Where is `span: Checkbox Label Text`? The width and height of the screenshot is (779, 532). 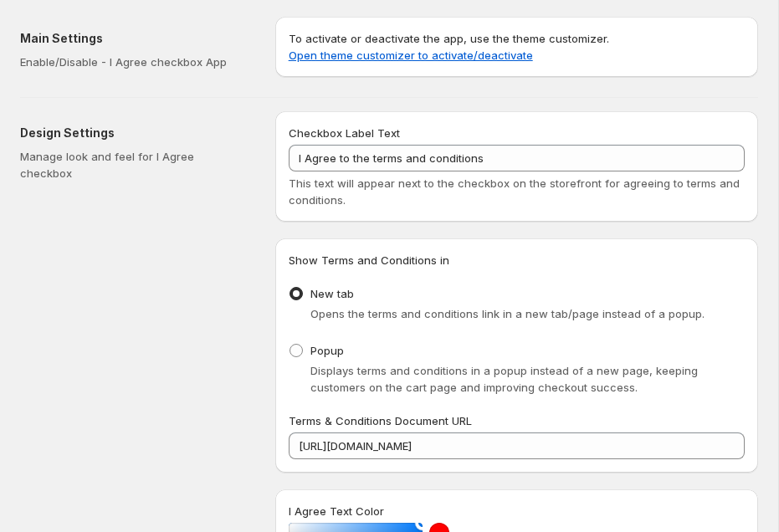
span: Checkbox Label Text is located at coordinates (344, 133).